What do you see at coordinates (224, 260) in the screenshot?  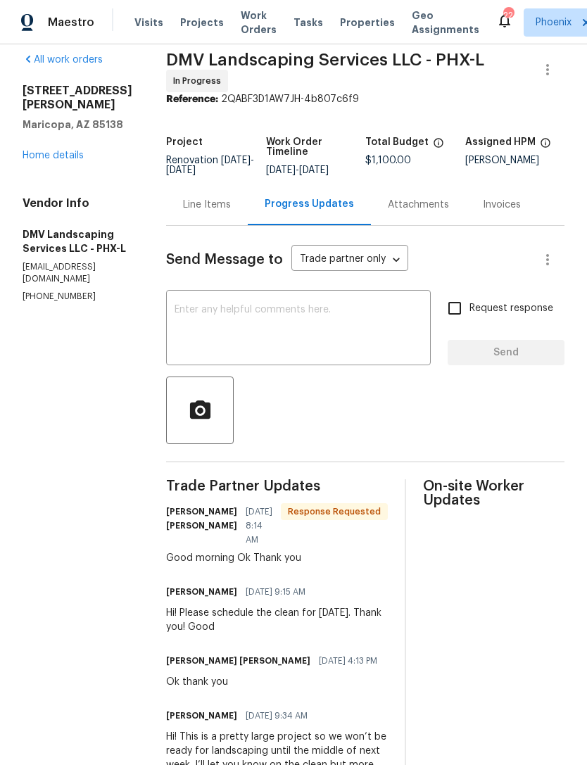 I see `span: Send Message to` at bounding box center [224, 260].